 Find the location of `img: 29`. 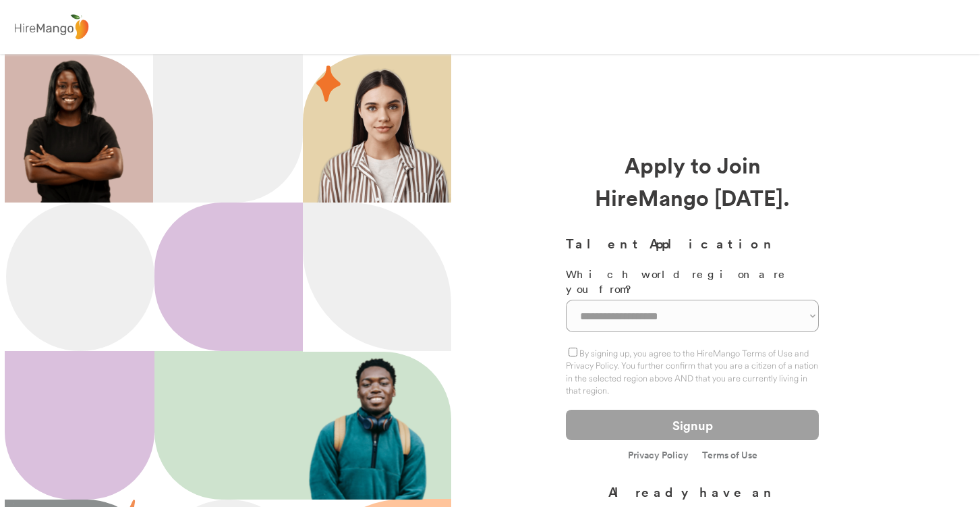

img: 29 is located at coordinates (329, 83).